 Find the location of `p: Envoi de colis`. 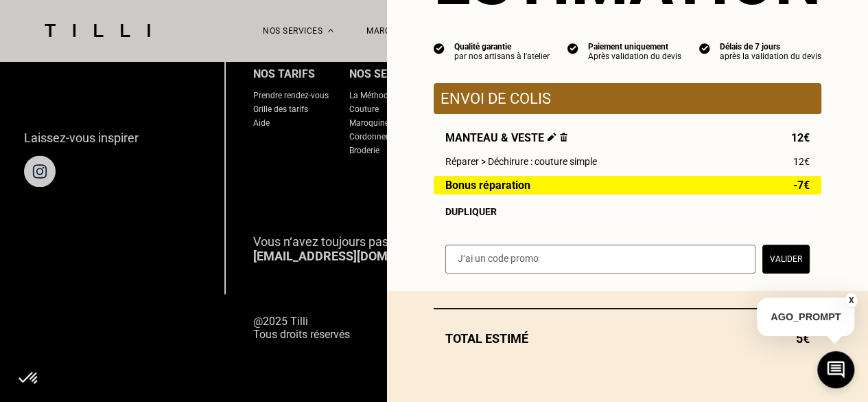

p: Envoi de colis is located at coordinates (627, 98).